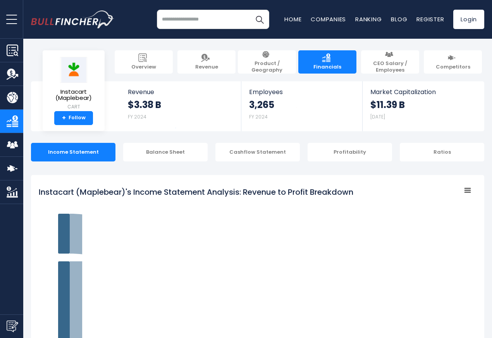  What do you see at coordinates (267, 62) in the screenshot?
I see `a: Product / Geography` at bounding box center [267, 62].